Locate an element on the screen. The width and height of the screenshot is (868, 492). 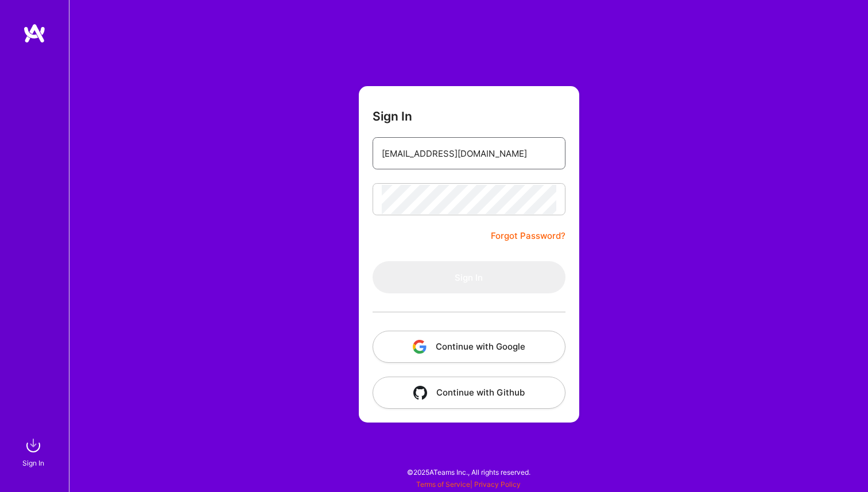
a: Terms of Service is located at coordinates (444, 484).